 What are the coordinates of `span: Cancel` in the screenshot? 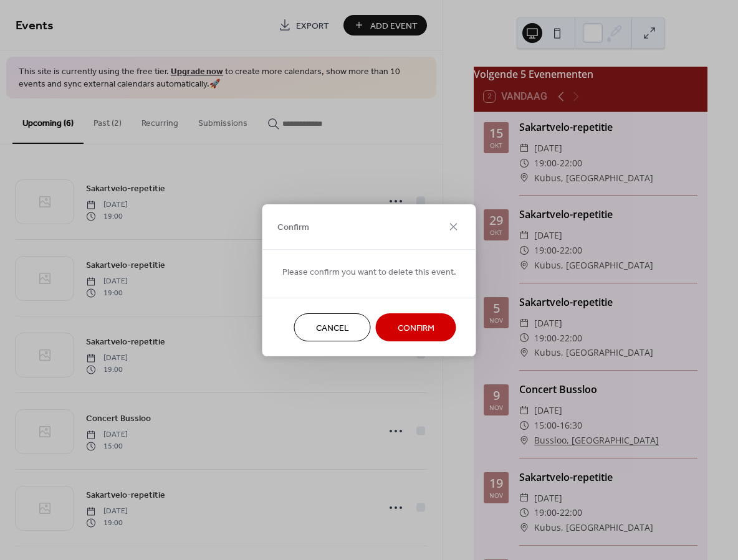 It's located at (332, 327).